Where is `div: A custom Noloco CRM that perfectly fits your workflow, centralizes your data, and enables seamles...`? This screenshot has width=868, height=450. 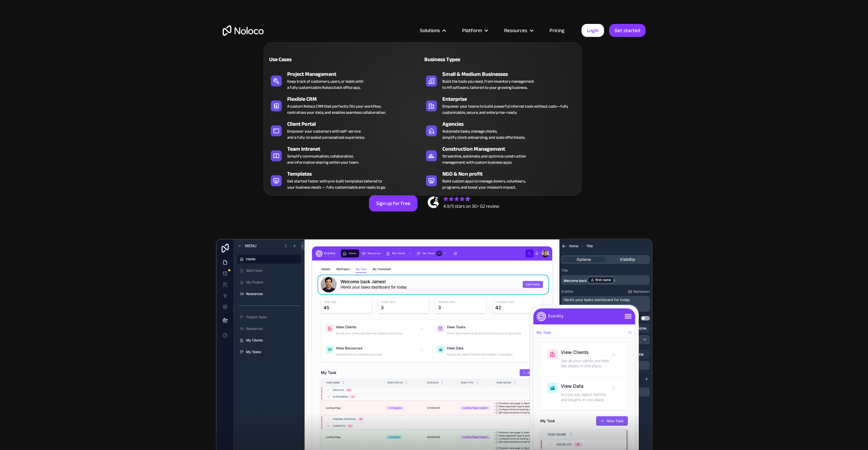 div: A custom Noloco CRM that perfectly fits your workflow, centralizes your data, and enables seamles... is located at coordinates (336, 110).